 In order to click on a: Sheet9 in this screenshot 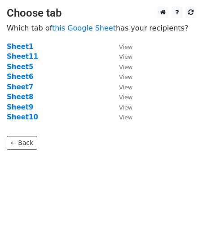, I will do `click(20, 107)`.